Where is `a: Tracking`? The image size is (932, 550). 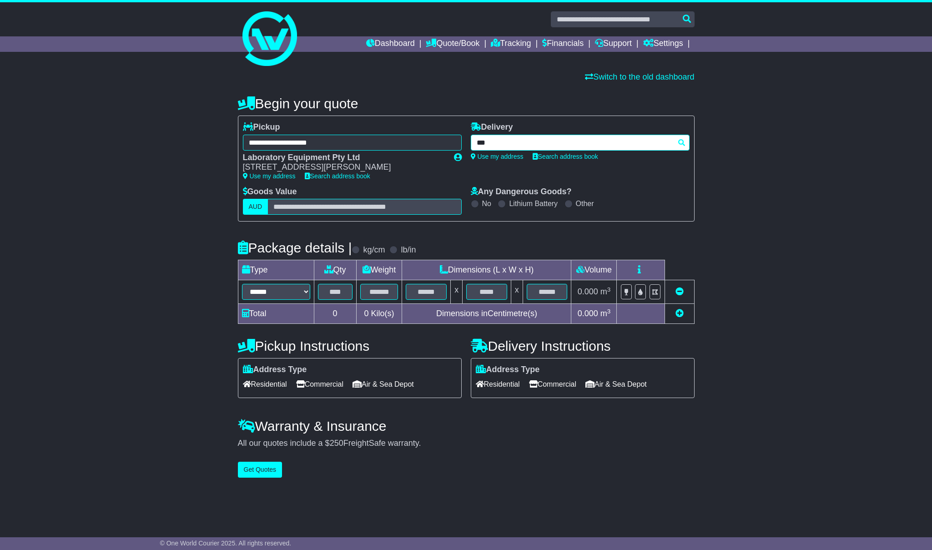 a: Tracking is located at coordinates (511, 44).